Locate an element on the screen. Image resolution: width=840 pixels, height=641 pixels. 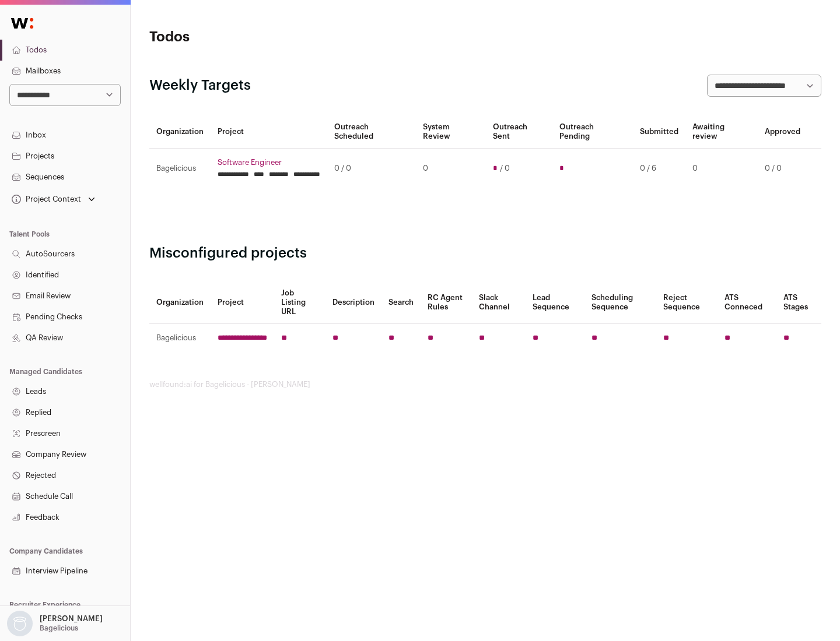
h1: Todos is located at coordinates (262, 37).